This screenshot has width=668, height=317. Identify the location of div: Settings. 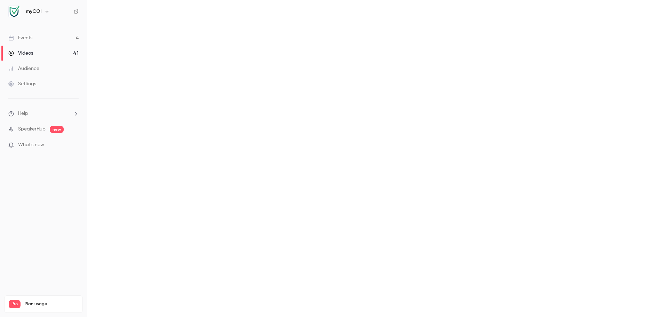
(22, 84).